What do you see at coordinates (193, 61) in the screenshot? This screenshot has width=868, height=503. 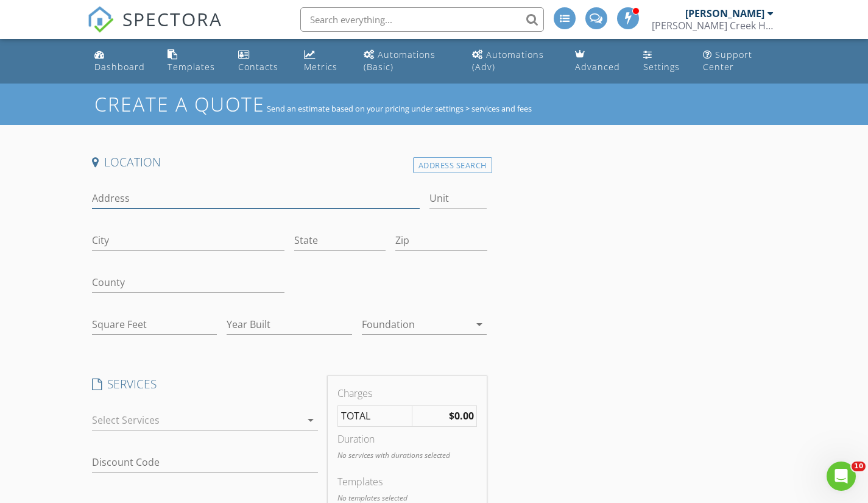 I see `a: Templates` at bounding box center [193, 61].